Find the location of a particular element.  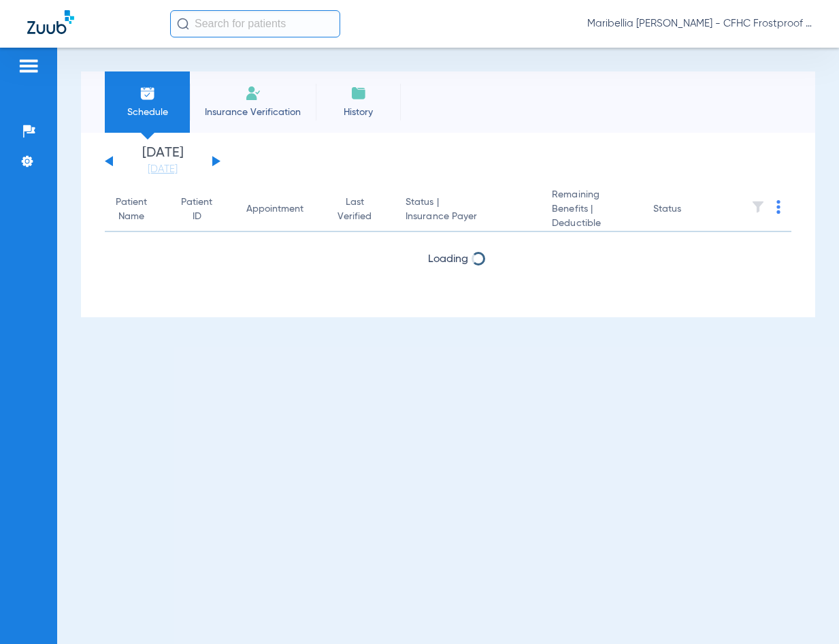

img: Zuub Logo is located at coordinates (50, 22).